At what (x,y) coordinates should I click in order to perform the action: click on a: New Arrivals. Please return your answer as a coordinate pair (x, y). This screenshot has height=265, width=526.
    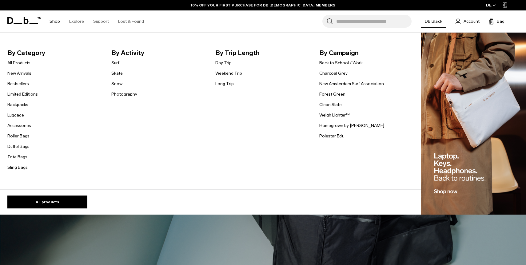
    Looking at the image, I should click on (19, 73).